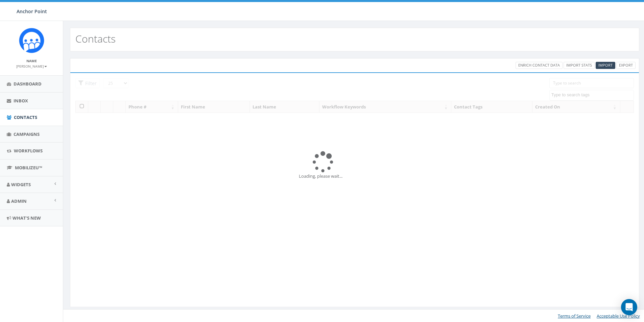 The width and height of the screenshot is (644, 322). Describe the element at coordinates (21, 185) in the screenshot. I see `span: Widgets` at that location.